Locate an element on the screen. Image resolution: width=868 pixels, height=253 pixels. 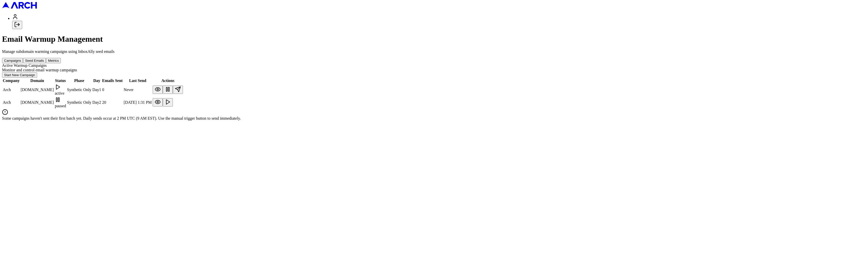
div: Monitor and control email warmup campaigns is located at coordinates (434, 70).